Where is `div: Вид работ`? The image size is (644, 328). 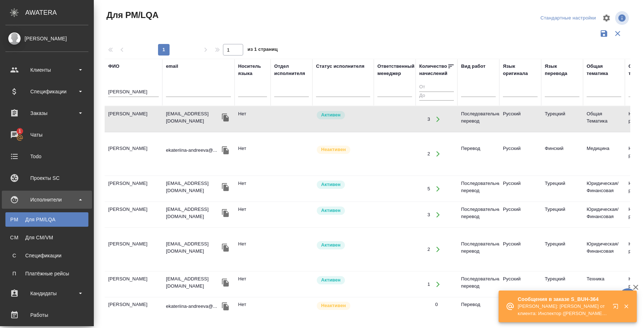
div: Вид работ is located at coordinates (473, 66).